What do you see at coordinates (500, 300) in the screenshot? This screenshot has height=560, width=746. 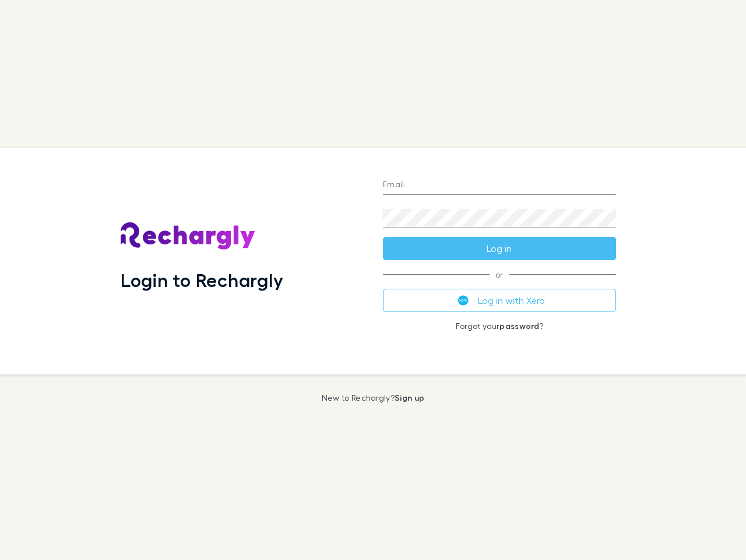 I see `button: Log in with Xero` at bounding box center [500, 300].